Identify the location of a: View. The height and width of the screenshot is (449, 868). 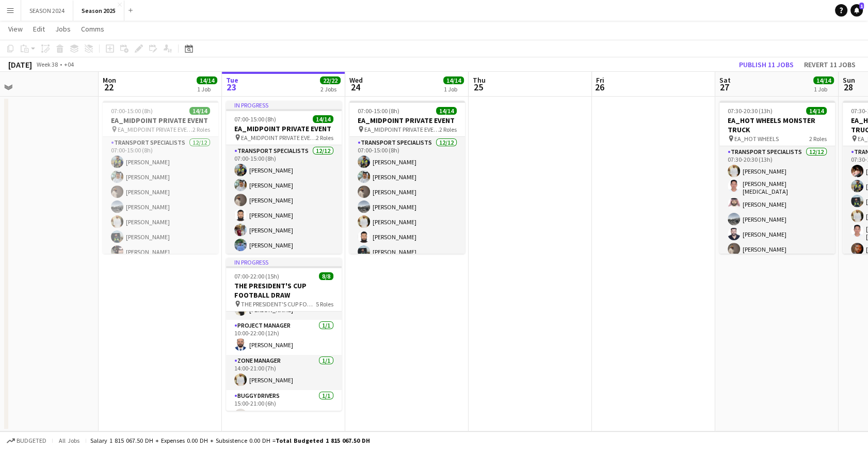
(16, 29).